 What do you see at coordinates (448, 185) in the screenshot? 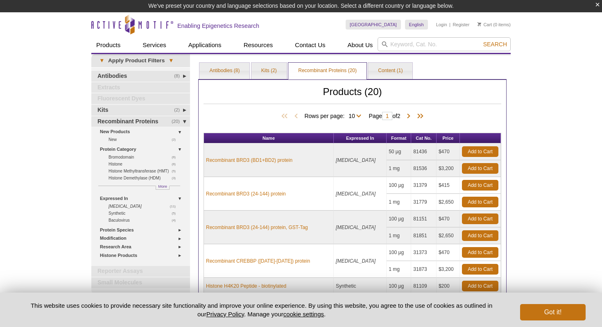
I see `td: $415` at bounding box center [448, 185].